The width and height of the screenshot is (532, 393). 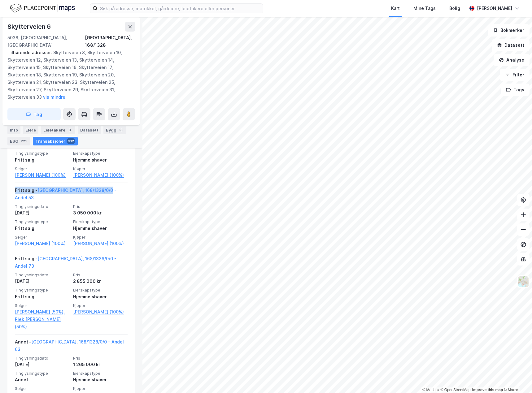 I want to click on div: 1 265 000 kr, so click(x=101, y=364).